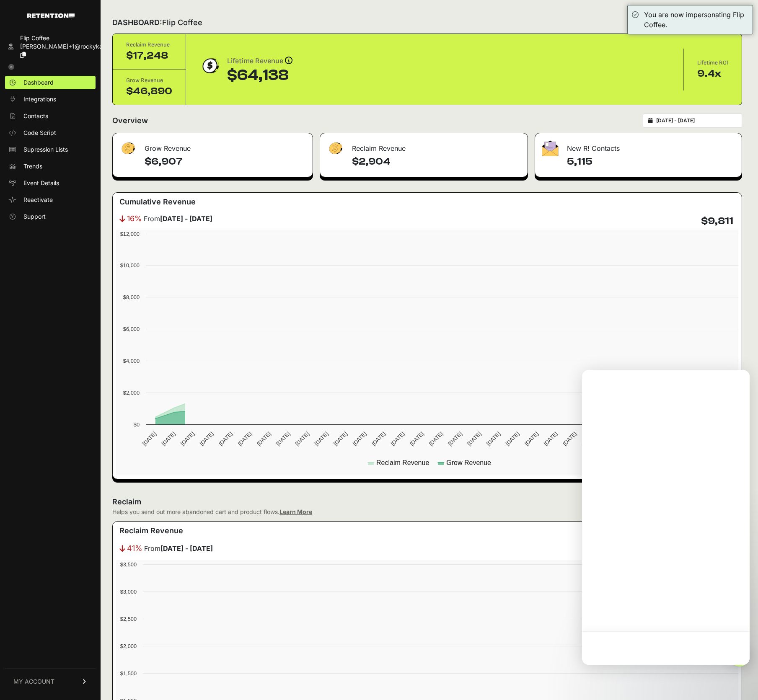 This screenshot has width=758, height=700. I want to click on a: Dashboard, so click(51, 82).